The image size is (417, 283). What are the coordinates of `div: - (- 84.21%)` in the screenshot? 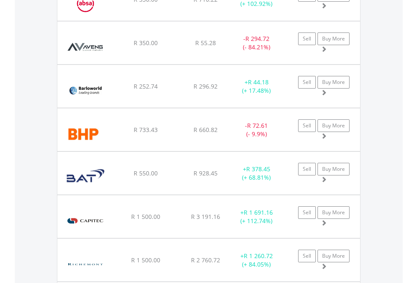 It's located at (257, 43).